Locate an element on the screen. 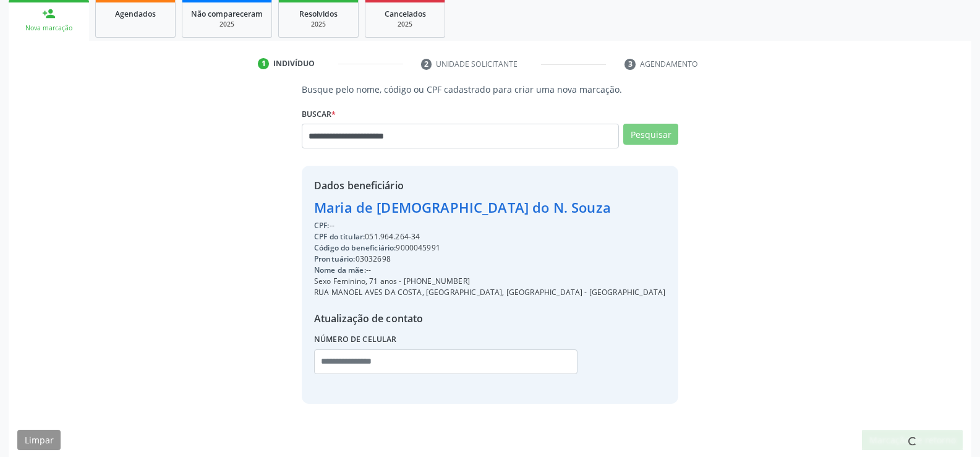  span: Prontuário: is located at coordinates (335, 258).